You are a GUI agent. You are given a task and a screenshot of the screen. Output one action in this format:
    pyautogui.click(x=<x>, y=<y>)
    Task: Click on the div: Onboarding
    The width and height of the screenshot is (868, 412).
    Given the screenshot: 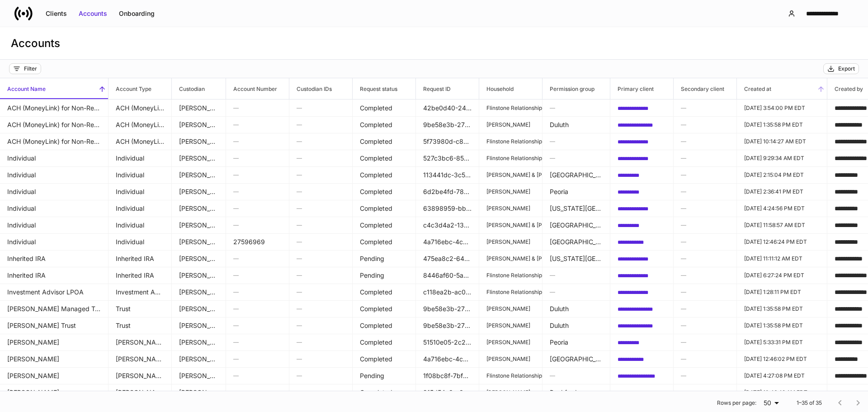 What is the action you would take?
    pyautogui.click(x=136, y=13)
    